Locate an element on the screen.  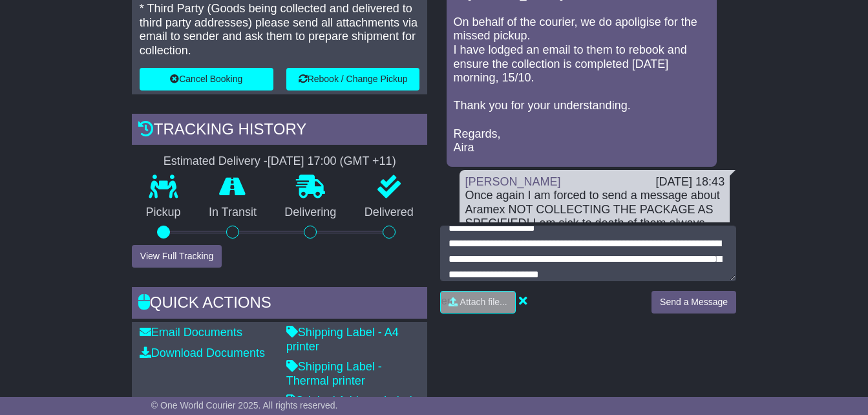
div: Quick Actions is located at coordinates (280, 305).